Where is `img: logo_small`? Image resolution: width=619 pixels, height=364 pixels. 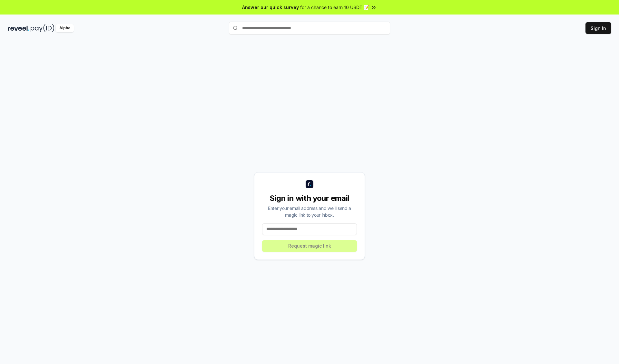 img: logo_small is located at coordinates (310, 184).